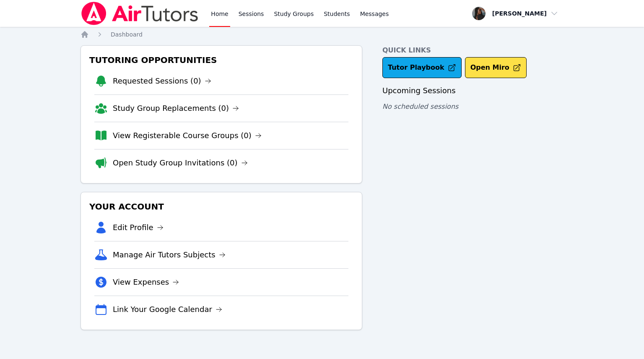 The image size is (644, 359). What do you see at coordinates (127, 34) in the screenshot?
I see `span: Dashboard` at bounding box center [127, 34].